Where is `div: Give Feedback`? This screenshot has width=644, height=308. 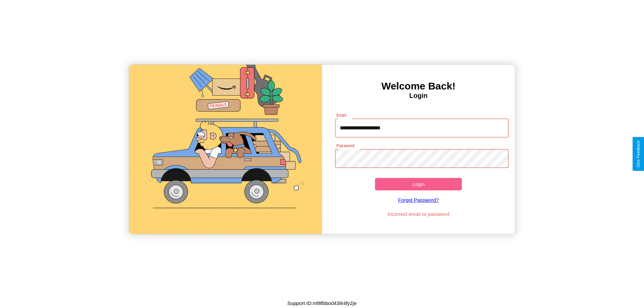 div: Give Feedback is located at coordinates (639, 154).